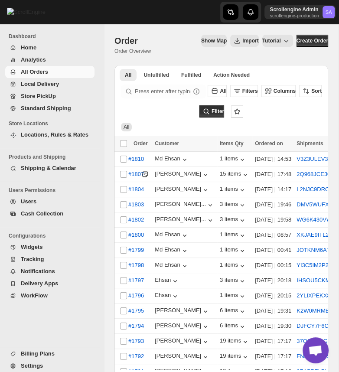  I want to click on span: Ordered on, so click(269, 144).